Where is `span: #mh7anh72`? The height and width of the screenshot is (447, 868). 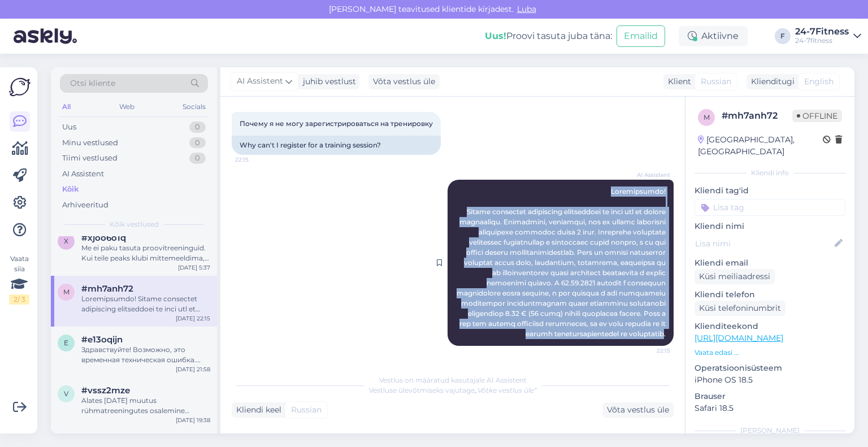 span: #mh7anh72 is located at coordinates (107, 288).